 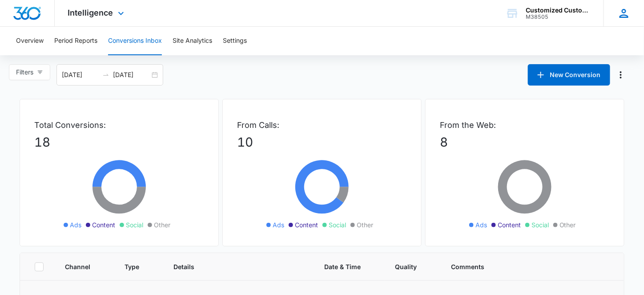 I want to click on button: Manage Numbers, so click(x=621, y=75).